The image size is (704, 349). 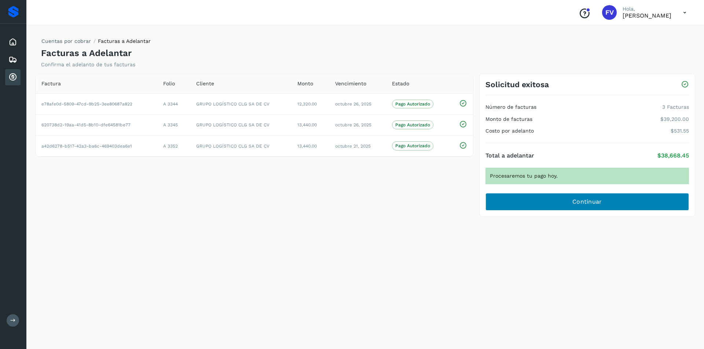 What do you see at coordinates (86, 53) in the screenshot?
I see `h4: Facturas a Adelantar` at bounding box center [86, 53].